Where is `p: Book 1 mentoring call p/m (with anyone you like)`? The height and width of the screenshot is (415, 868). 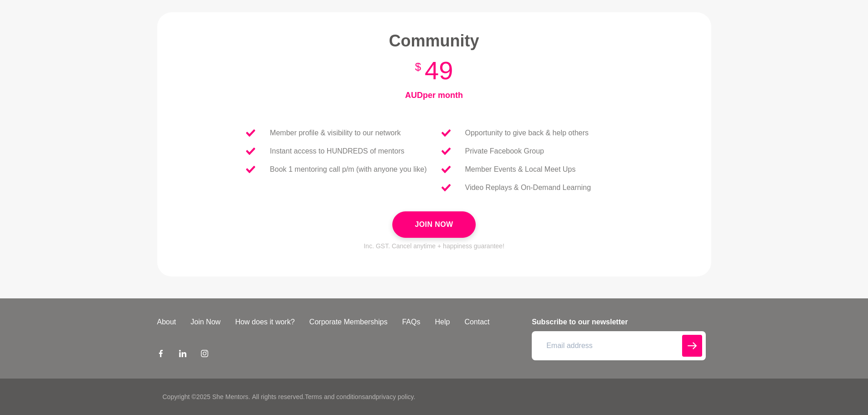
p: Book 1 mentoring call p/m (with anyone you like) is located at coordinates (348, 170).